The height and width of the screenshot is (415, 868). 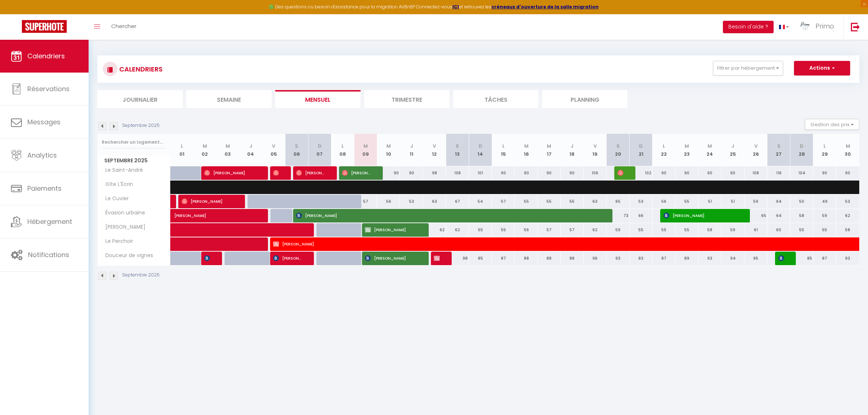 What do you see at coordinates (140, 69) in the screenshot?
I see `h3: CALENDRIERS` at bounding box center [140, 69].